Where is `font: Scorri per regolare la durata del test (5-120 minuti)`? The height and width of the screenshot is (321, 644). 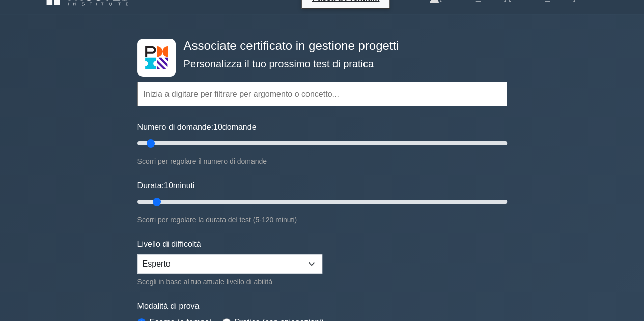 font: Scorri per regolare la durata del test (5-120 minuti) is located at coordinates (217, 220).